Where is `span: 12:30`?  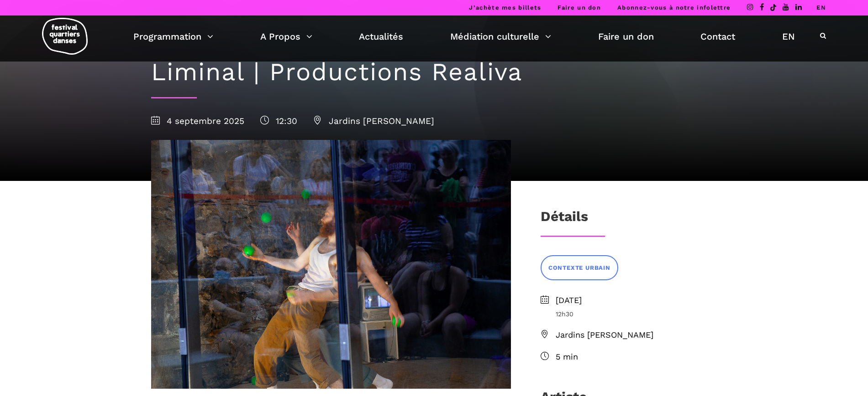
span: 12:30 is located at coordinates (278, 121).